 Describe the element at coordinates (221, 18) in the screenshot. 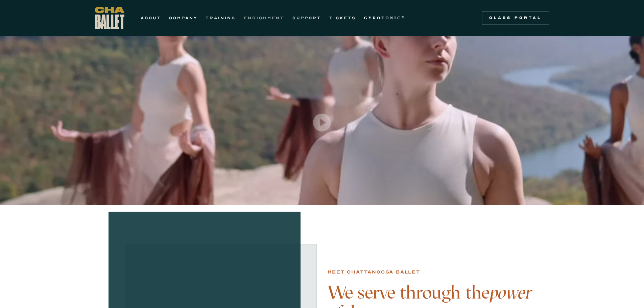

I see `a: TRAINING` at that location.